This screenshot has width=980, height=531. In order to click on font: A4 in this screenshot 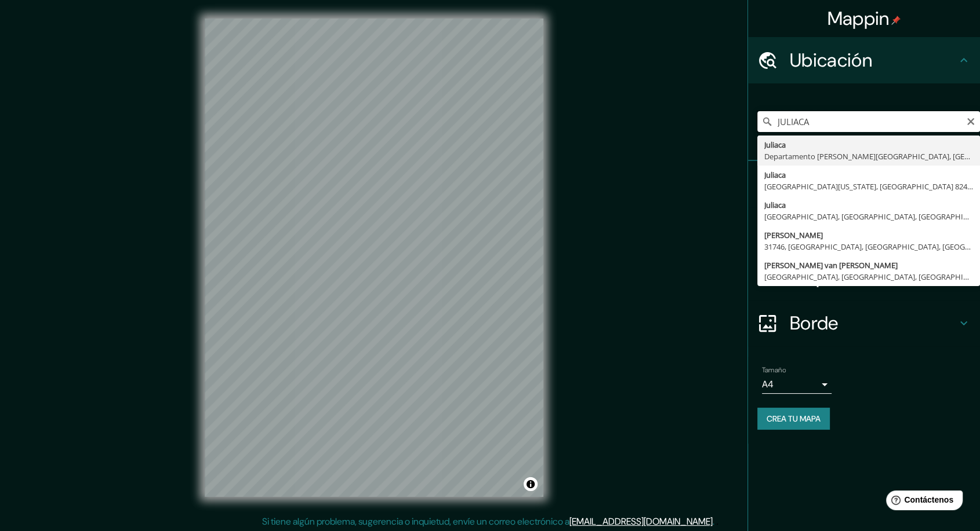, I will do `click(768, 384)`.